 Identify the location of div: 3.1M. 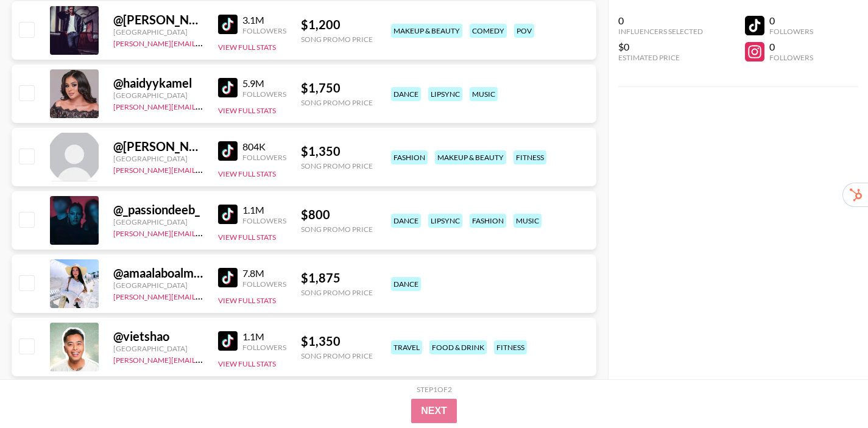
(264, 20).